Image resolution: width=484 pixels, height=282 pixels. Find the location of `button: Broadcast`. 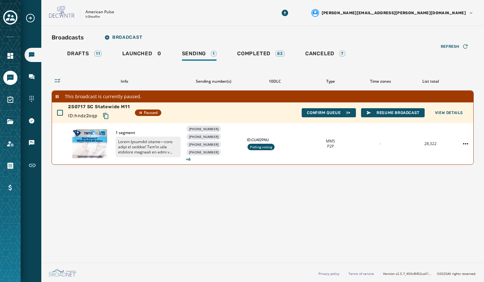

button: Broadcast is located at coordinates (123, 37).